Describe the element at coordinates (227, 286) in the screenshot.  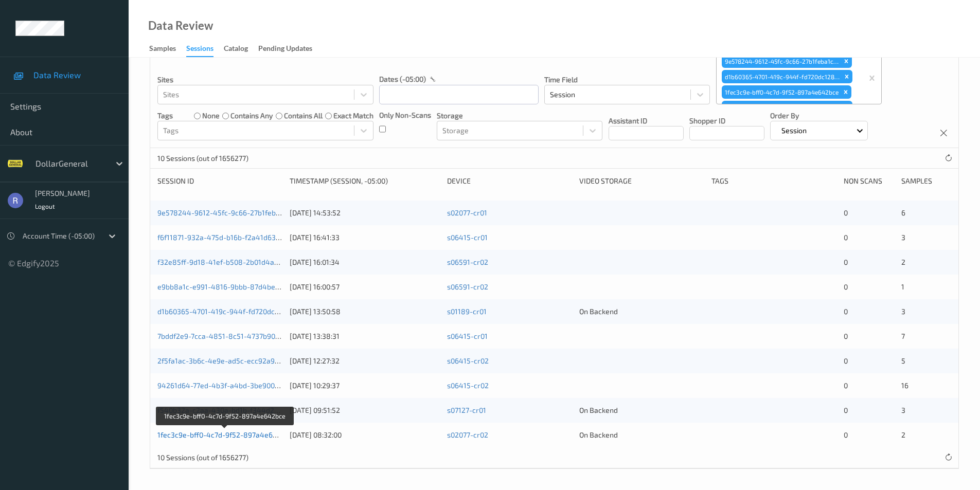
I see `a: e9bb8a1c-e991-4816-9bbb-87d4bef9340f` at that location.